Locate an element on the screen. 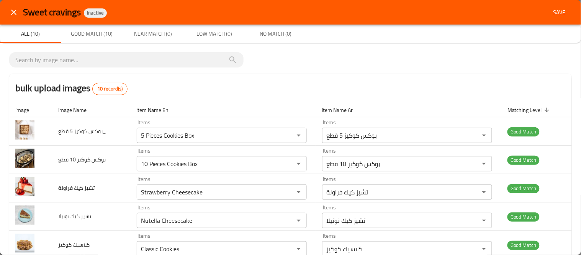 The width and height of the screenshot is (581, 255). th: Item Name En is located at coordinates (223, 110).